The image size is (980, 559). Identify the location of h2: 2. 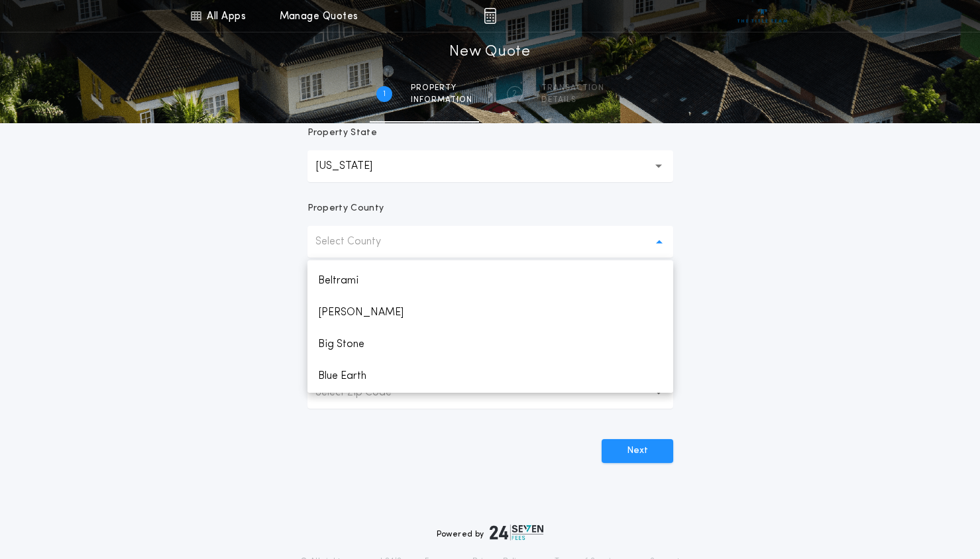
(514, 94).